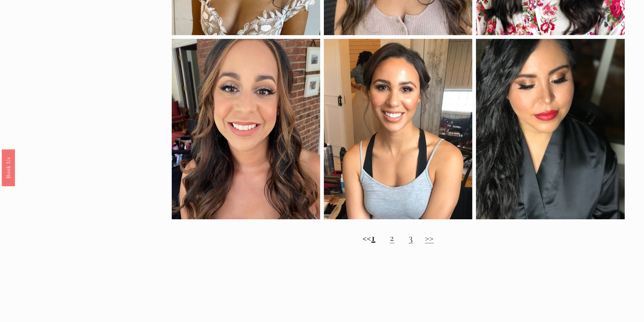 The height and width of the screenshot is (322, 644). Describe the element at coordinates (8, 167) in the screenshot. I see `a: Book Us` at that location.